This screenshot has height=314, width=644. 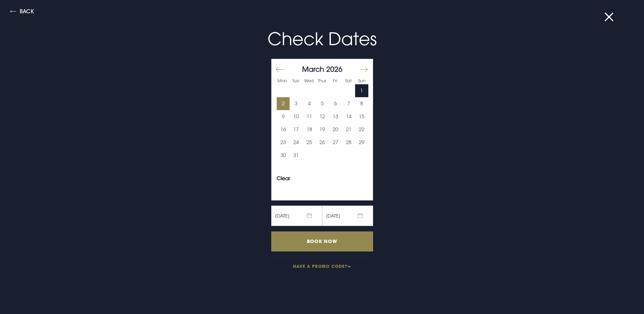 What do you see at coordinates (309, 117) in the screenshot?
I see `button: 11` at bounding box center [309, 117].